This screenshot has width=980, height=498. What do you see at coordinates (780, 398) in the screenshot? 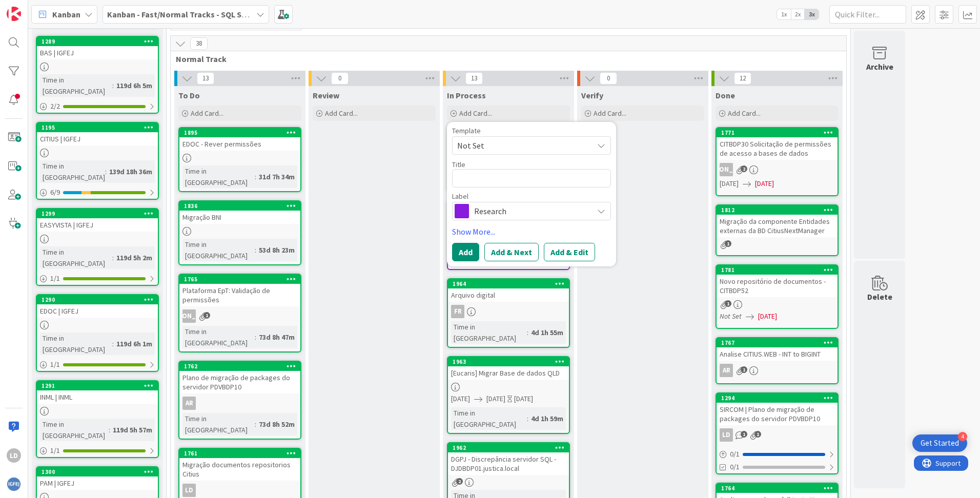
I see `div: 1294` at bounding box center [780, 398].